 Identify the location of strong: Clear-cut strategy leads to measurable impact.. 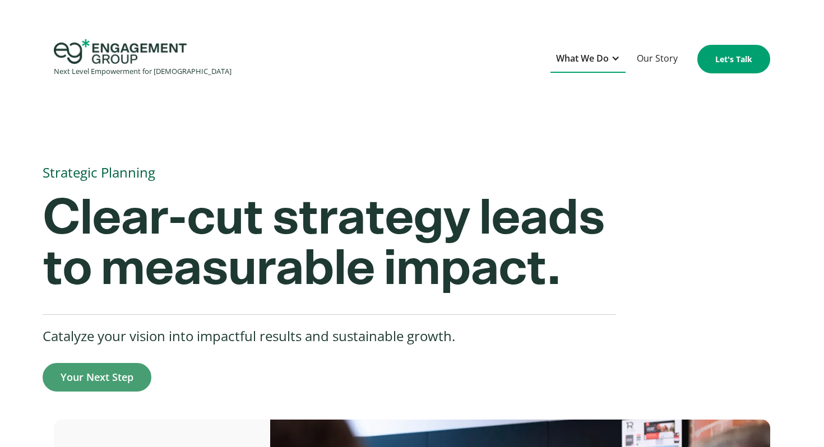
(323, 244).